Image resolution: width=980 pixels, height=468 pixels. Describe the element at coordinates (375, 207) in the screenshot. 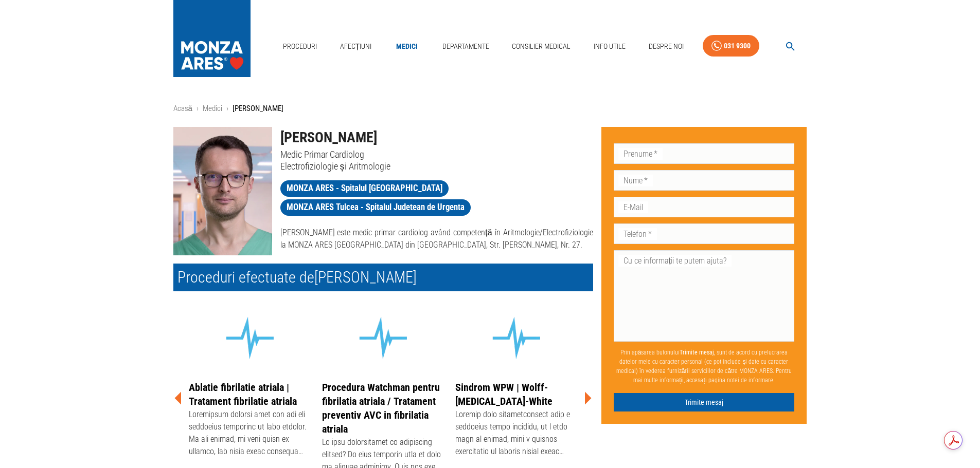

I see `a: MONZA ARES Tulcea - Spitalul Judetean de Urgenta` at that location.